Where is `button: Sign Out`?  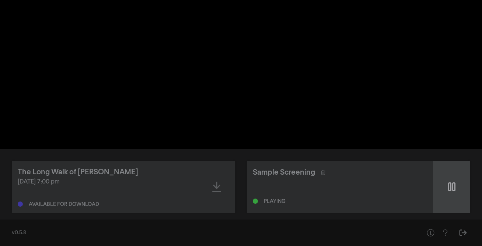
button: Sign Out is located at coordinates (463, 233).